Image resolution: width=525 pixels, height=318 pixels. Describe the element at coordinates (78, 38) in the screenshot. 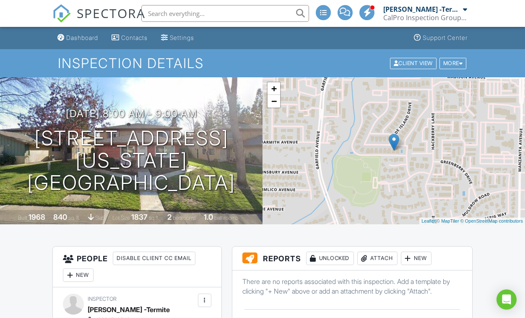

I see `a: Dashboard` at that location.